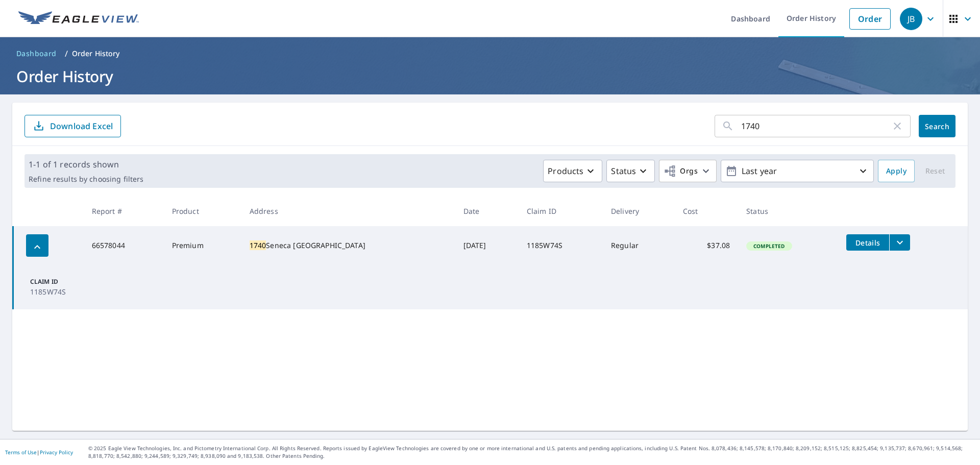 The width and height of the screenshot is (980, 465). What do you see at coordinates (639, 245) in the screenshot?
I see `td: Regular` at bounding box center [639, 245].